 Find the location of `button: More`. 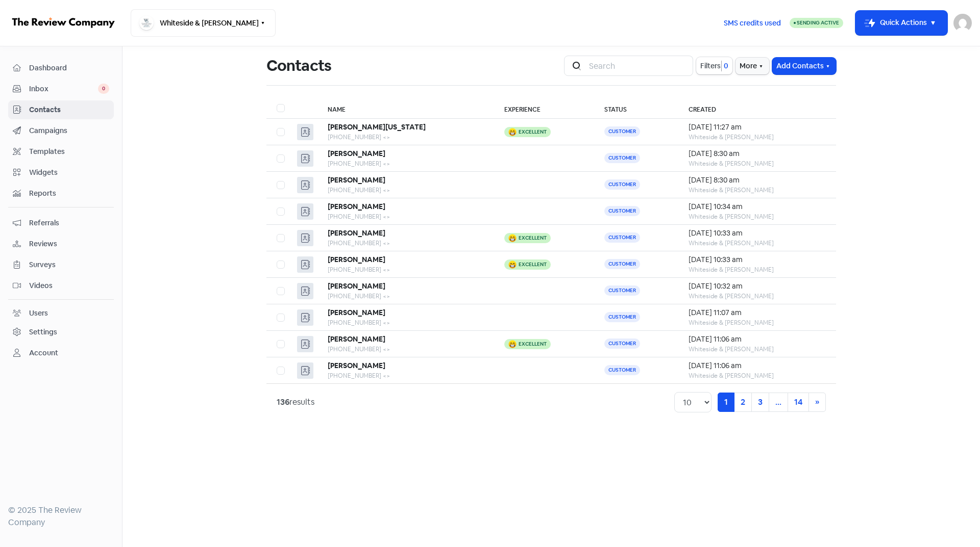

button: More is located at coordinates (753, 66).